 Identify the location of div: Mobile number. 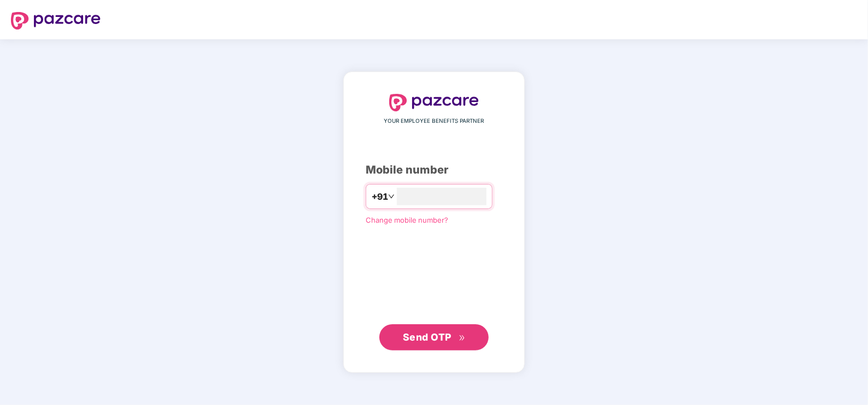
(434, 170).